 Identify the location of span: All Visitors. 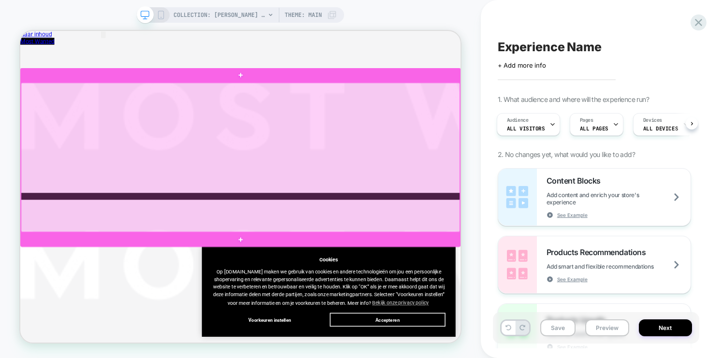
(526, 129).